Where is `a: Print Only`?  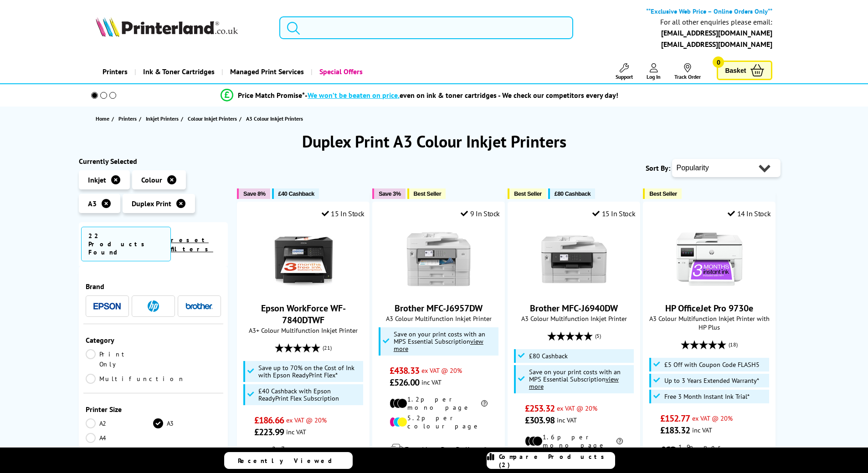 a: Print Only is located at coordinates (120, 360).